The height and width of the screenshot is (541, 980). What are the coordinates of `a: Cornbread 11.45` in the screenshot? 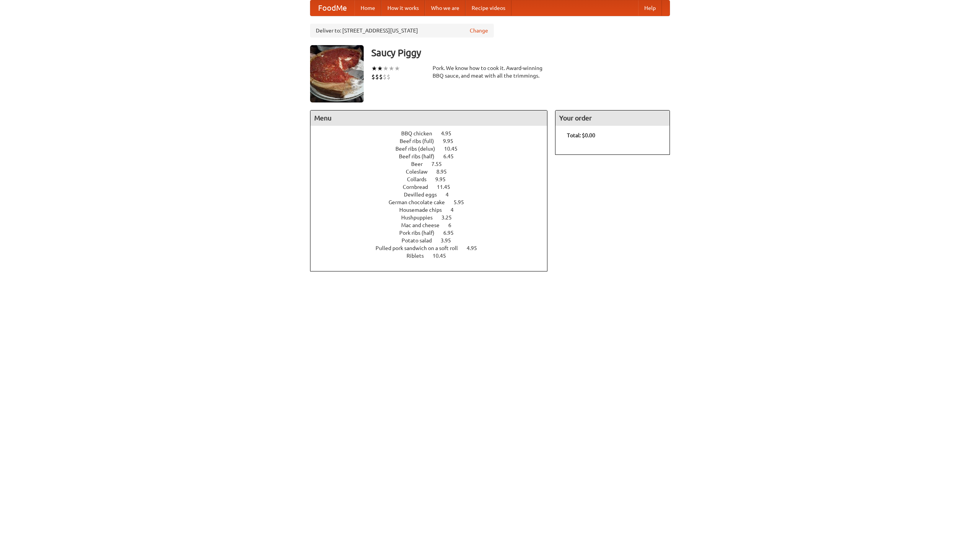 It's located at (434, 187).